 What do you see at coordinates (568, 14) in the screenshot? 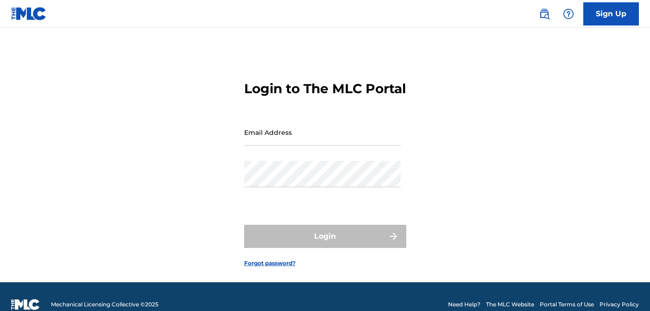
I see `img: help` at bounding box center [568, 14].